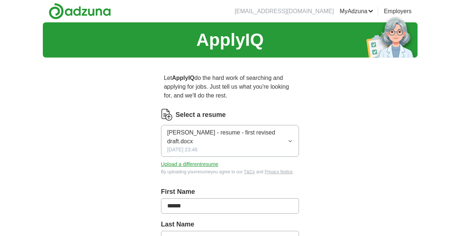  Describe the element at coordinates (230, 224) in the screenshot. I see `label: Last Name` at that location.